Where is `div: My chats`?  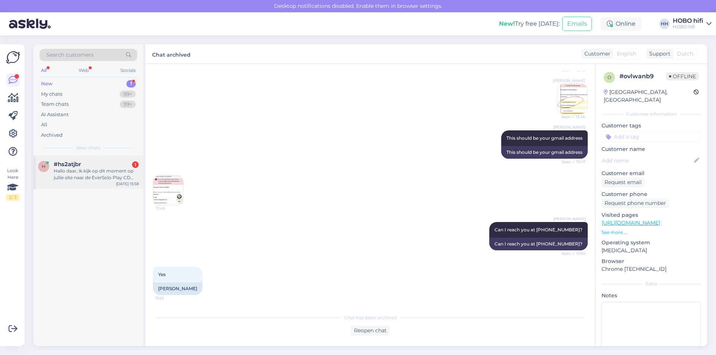
div: My chats is located at coordinates (51, 94).